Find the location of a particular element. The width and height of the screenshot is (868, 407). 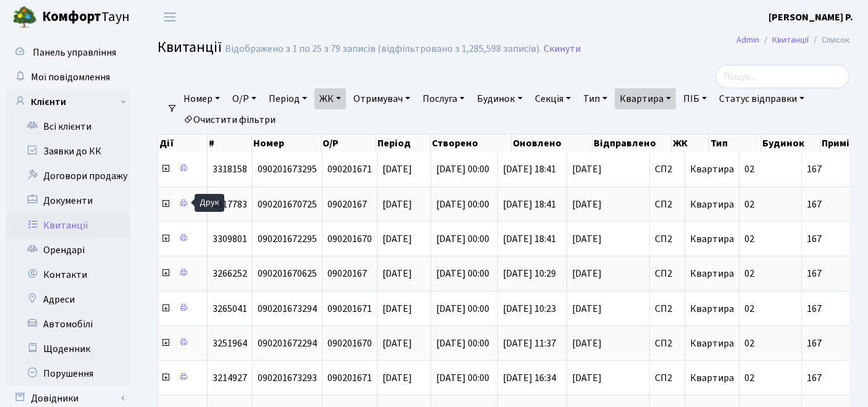

span: 090201673293 is located at coordinates (287, 378).